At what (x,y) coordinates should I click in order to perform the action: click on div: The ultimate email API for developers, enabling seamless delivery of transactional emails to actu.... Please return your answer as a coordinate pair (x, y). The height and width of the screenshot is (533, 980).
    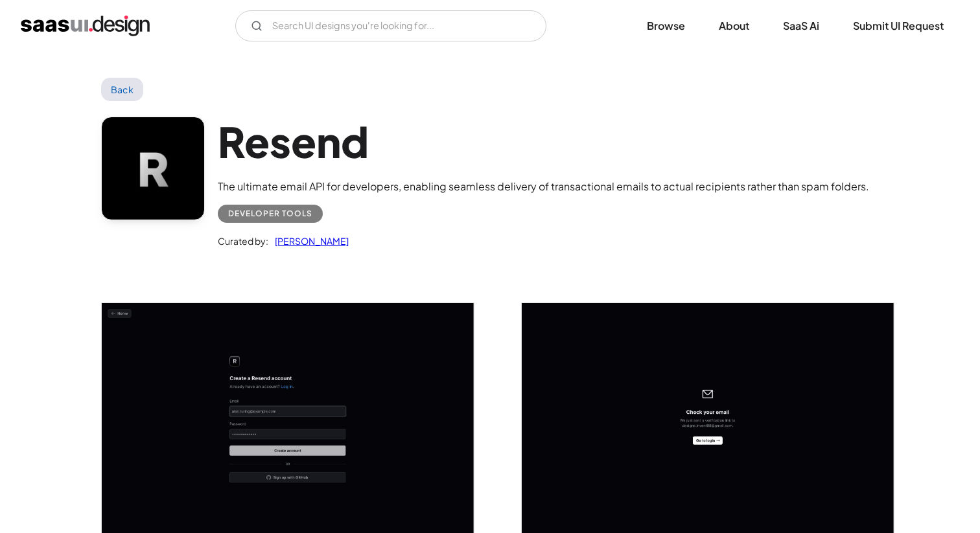
    Looking at the image, I should click on (543, 187).